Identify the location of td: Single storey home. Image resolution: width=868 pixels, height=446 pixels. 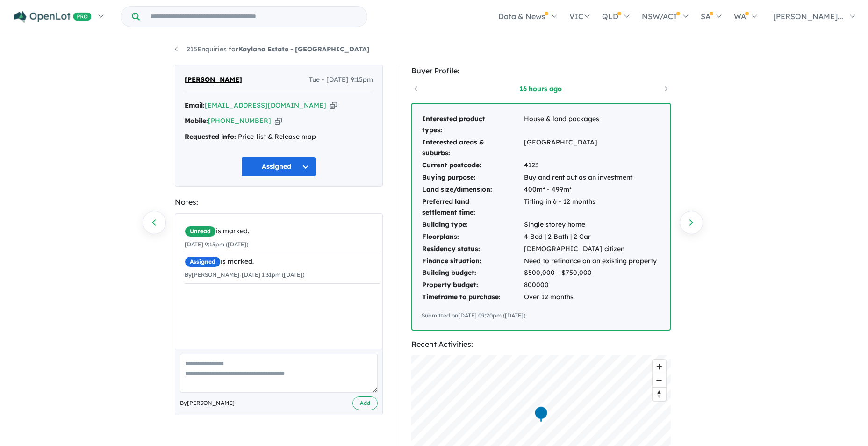
(590, 225).